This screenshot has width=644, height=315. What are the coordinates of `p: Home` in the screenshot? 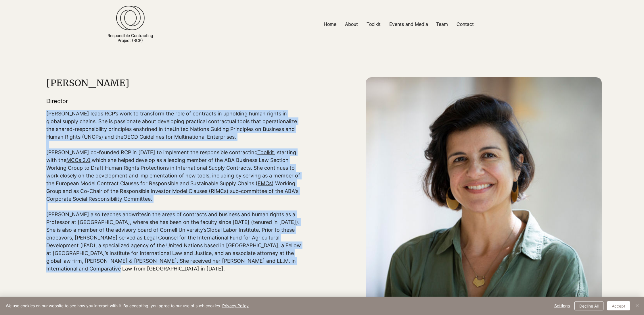 It's located at (330, 24).